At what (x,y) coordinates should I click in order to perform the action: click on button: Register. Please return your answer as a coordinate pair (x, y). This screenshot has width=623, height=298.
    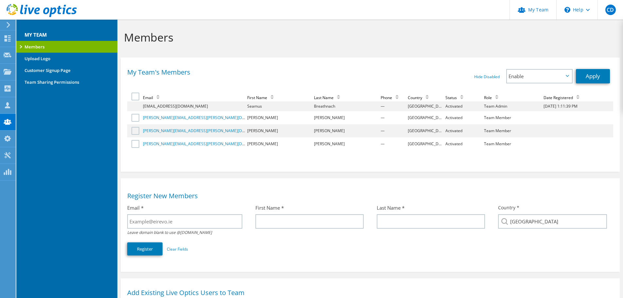
    Looking at the image, I should click on (145, 249).